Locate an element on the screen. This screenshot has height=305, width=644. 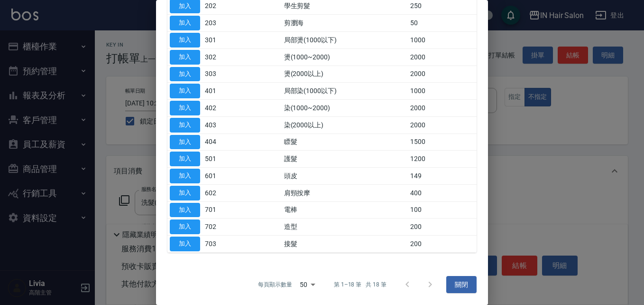
td: 局部染(1000以下) is located at coordinates (345, 92).